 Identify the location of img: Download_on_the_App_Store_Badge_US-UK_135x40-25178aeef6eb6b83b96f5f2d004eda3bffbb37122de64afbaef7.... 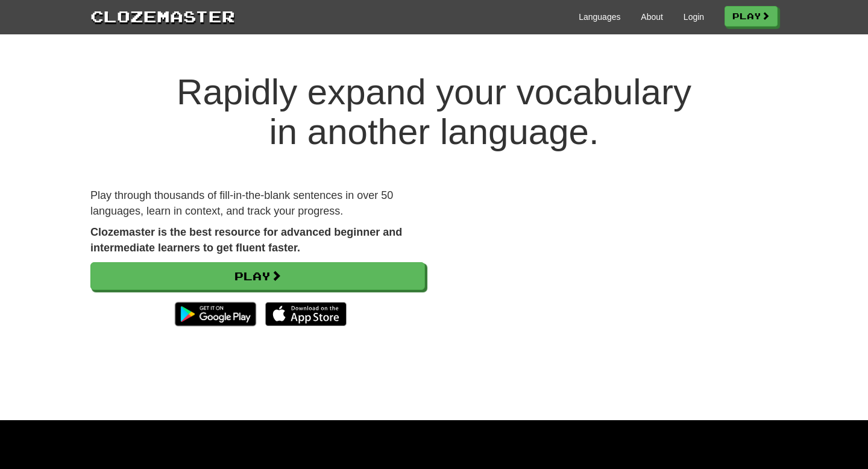
(306, 314).